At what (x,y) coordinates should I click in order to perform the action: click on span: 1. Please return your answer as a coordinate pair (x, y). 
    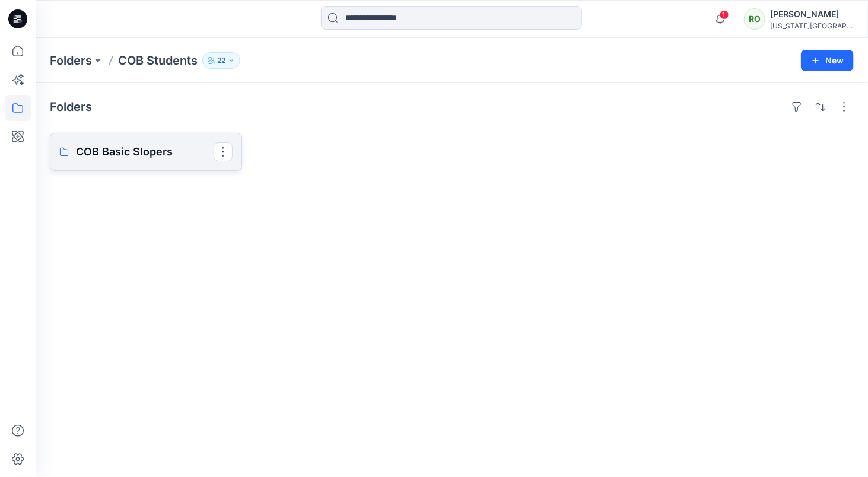
    Looking at the image, I should click on (725, 15).